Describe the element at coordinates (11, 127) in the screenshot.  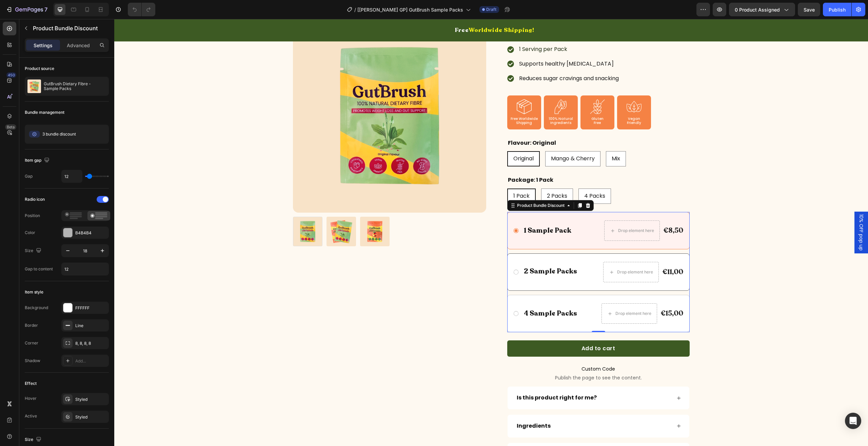
I see `div: Beta` at that location.